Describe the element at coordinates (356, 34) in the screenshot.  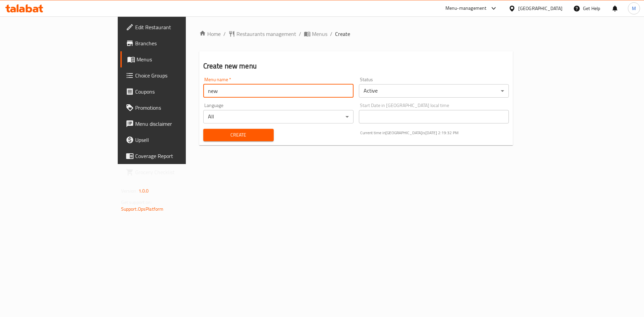
I see `nav: breadcrumb` at that location.